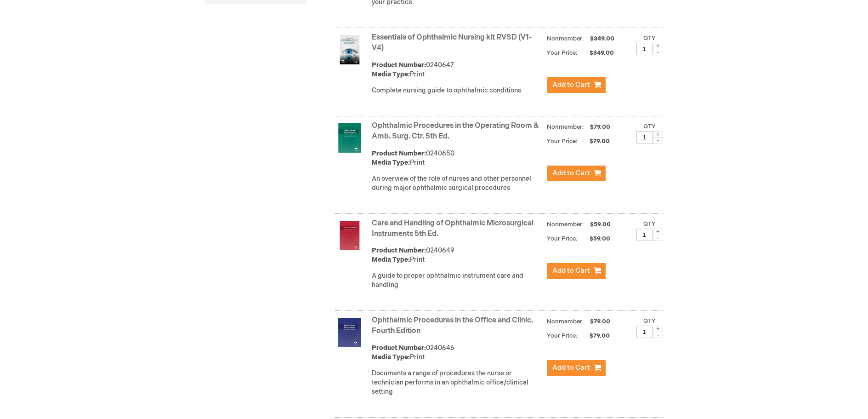 The image size is (868, 419). I want to click on img: Ophthalmic Procedures in the Office and Clinic, Fourth Edition, so click(350, 332).